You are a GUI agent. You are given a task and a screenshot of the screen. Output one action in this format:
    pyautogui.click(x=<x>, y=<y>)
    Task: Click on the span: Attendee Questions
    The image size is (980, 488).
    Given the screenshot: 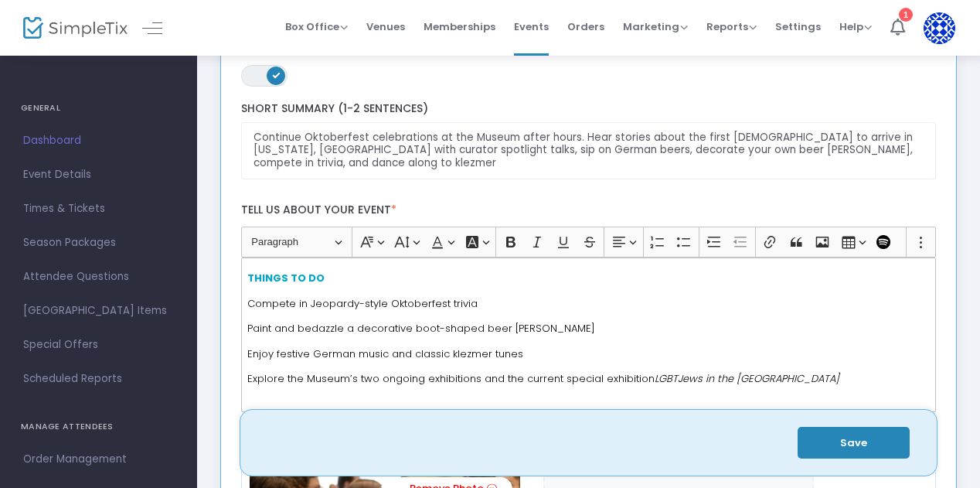 What is the action you would take?
    pyautogui.click(x=98, y=277)
    